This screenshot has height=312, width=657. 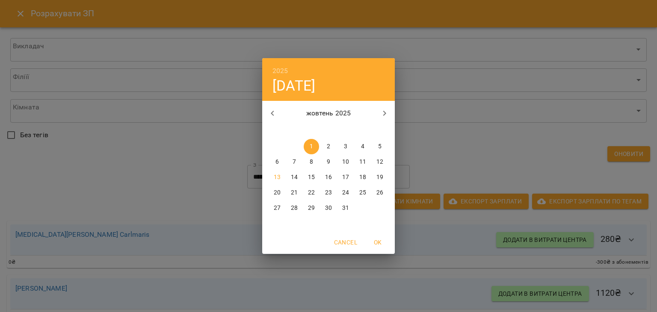 I want to click on span: нд, so click(x=380, y=130).